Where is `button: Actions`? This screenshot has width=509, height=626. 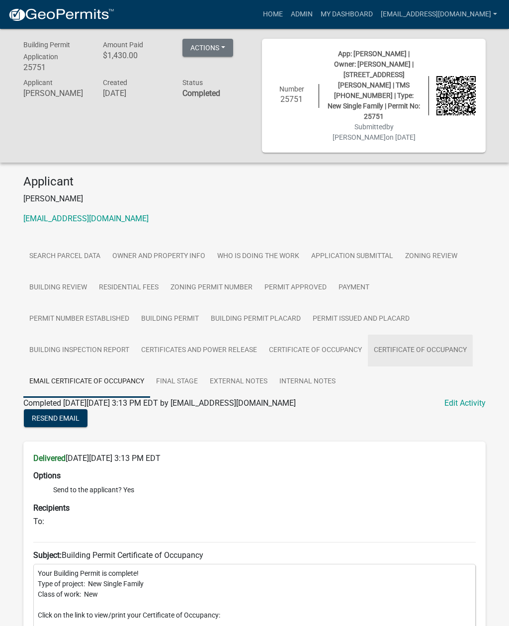
button: Actions is located at coordinates (208, 48).